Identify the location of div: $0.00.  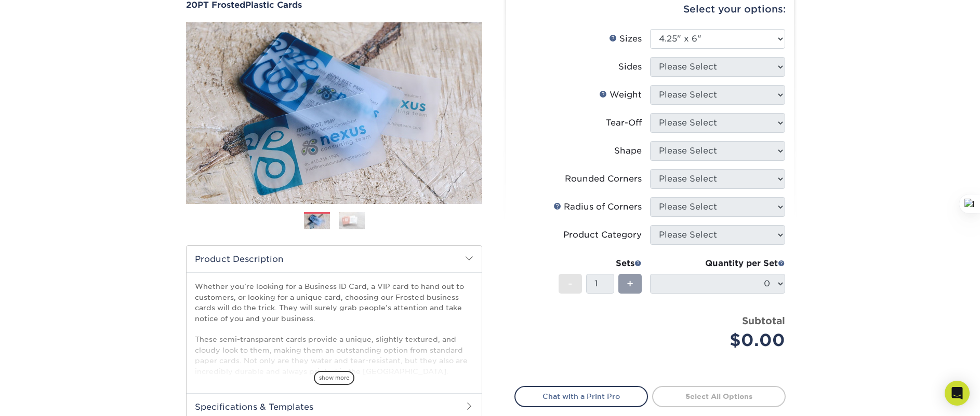
(721, 340).